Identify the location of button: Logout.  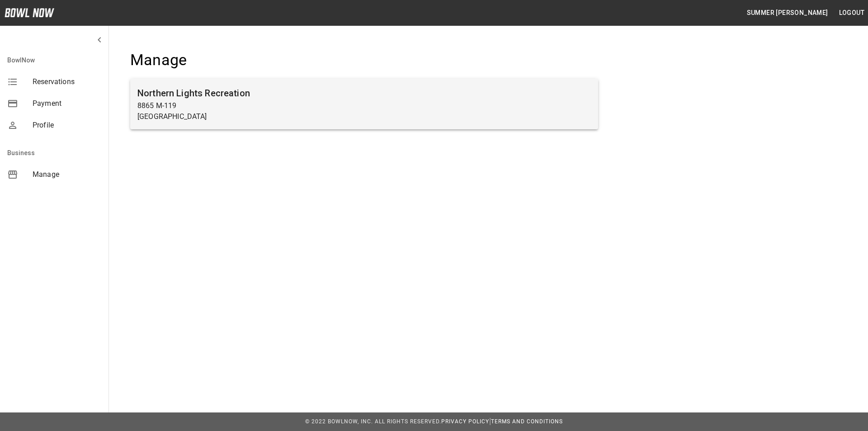
(852, 13).